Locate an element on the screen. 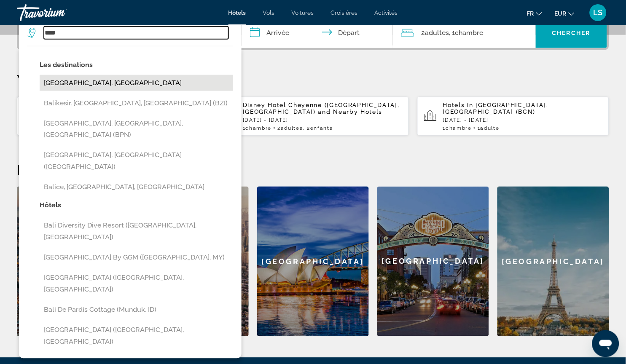 The width and height of the screenshot is (626, 364). span: EUR is located at coordinates (561, 13).